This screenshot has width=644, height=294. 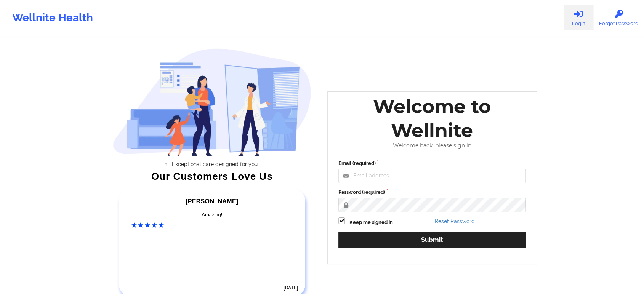 What do you see at coordinates (432, 119) in the screenshot?
I see `div: Welcome to Wellnite` at bounding box center [432, 119].